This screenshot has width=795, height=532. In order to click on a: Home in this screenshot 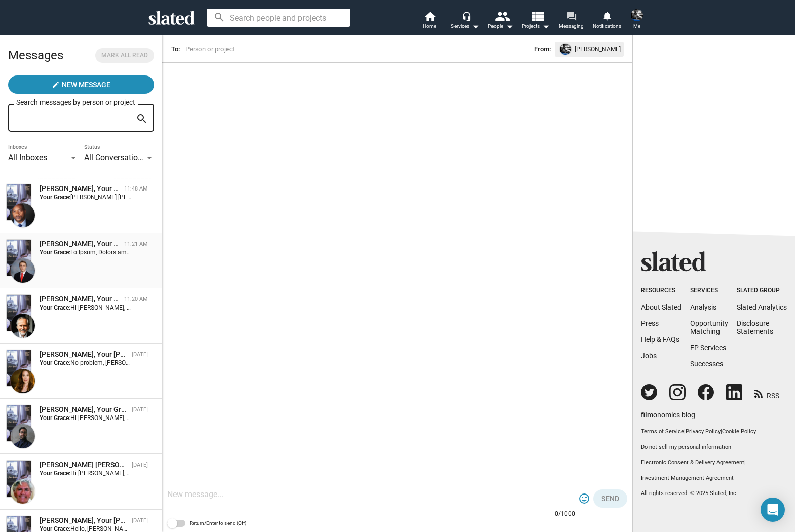, I will do `click(430, 22)`.